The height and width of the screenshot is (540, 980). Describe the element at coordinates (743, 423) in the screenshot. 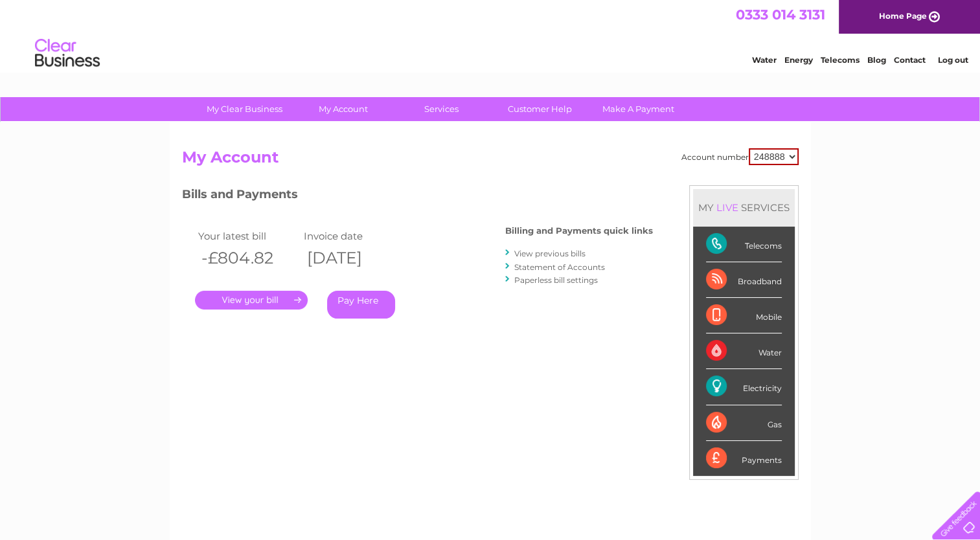

I see `div: Gas` at that location.